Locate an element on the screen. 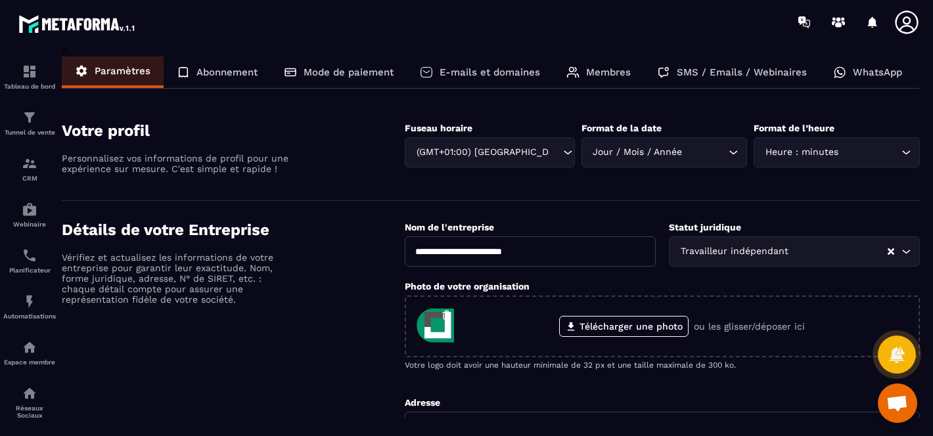 This screenshot has height=436, width=933. button: Clear Selected is located at coordinates (891, 252).